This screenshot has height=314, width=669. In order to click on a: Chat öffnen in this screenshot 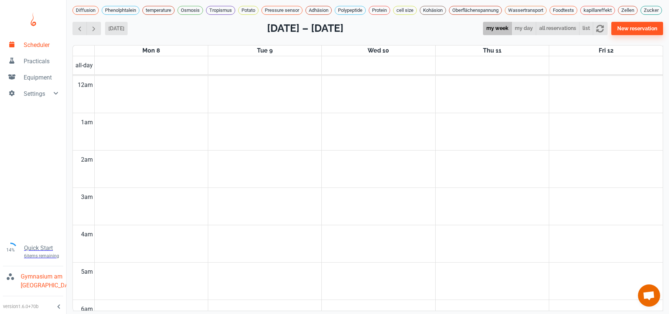, I will do `click(649, 295)`.